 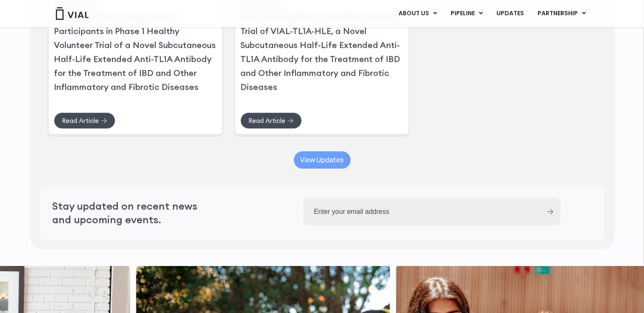 I want to click on a: PIPELINEMenu Toggle, so click(x=466, y=14).